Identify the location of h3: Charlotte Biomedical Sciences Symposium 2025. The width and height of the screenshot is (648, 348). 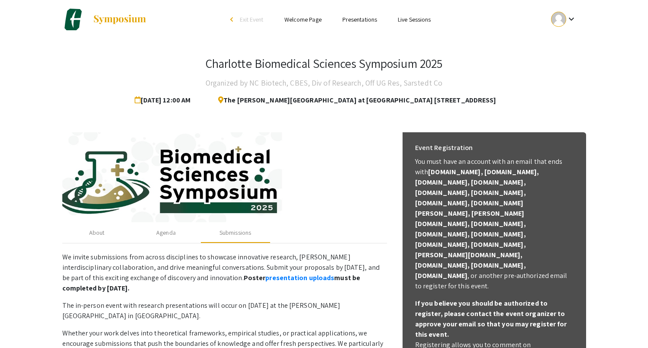
(324, 64).